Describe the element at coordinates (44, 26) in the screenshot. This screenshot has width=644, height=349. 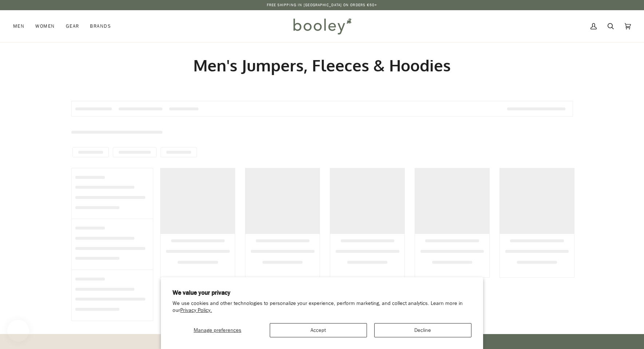
I see `div: Women` at that location.